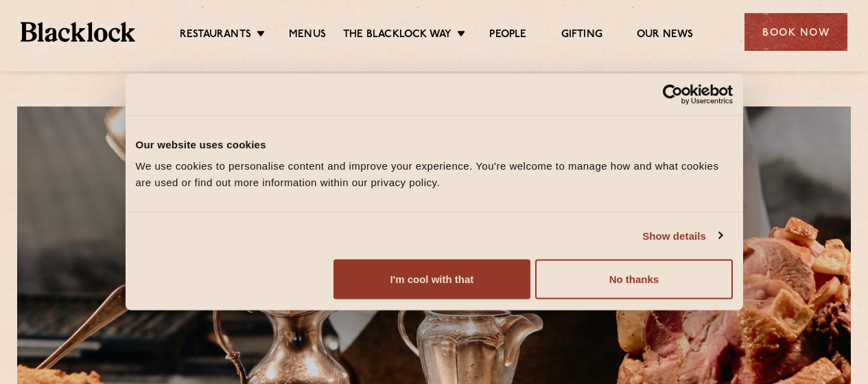 This screenshot has width=868, height=384. I want to click on div: We use cookies to personalise content and improve your experience. You're welcome to manage how a..., so click(434, 175).